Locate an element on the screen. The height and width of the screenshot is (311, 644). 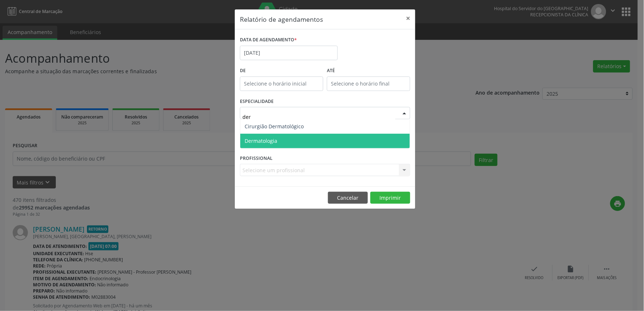
label: PROFISSIONAL is located at coordinates (256, 158).